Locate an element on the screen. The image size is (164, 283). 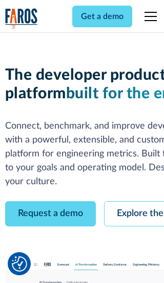
div: menu is located at coordinates (149, 16).